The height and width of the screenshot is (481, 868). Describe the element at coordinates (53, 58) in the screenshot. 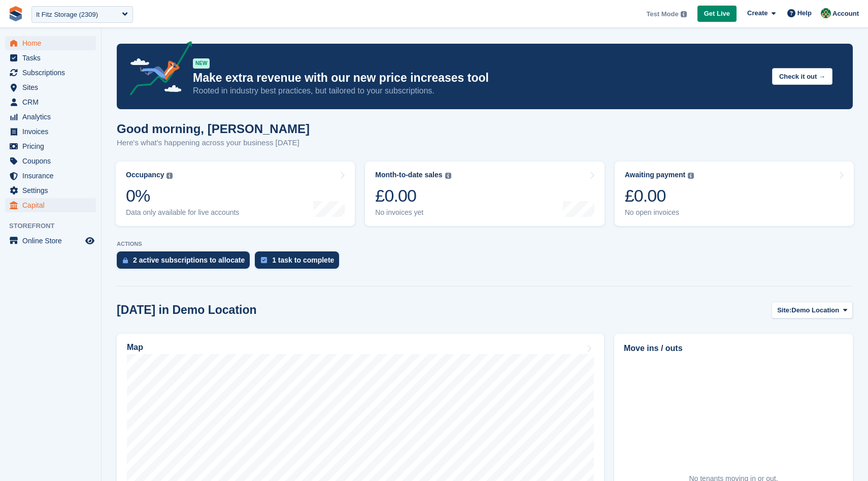

I see `span: Tasks` at that location.